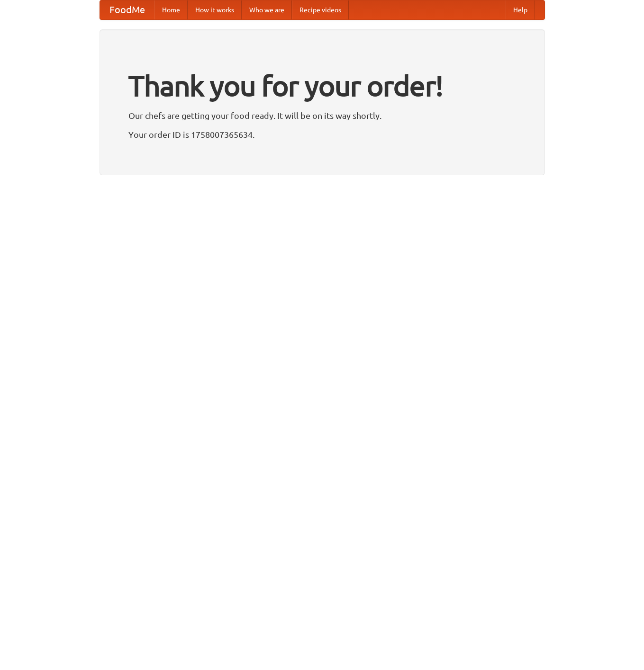  I want to click on p: Our chefs are getting your food ready. It will be on its way shortly., so click(322, 115).